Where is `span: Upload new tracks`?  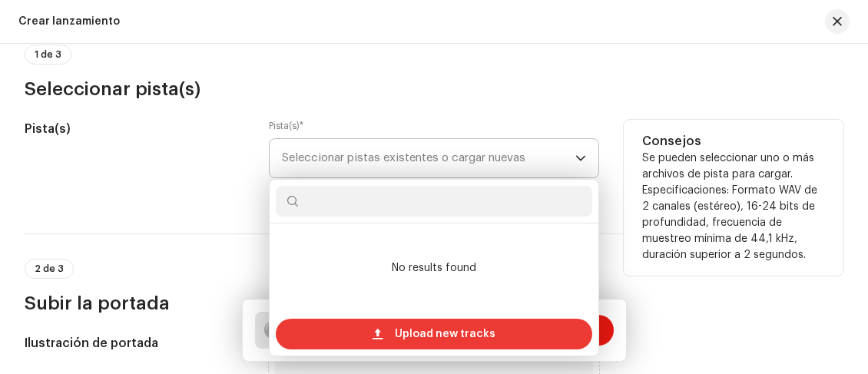 span: Upload new tracks is located at coordinates (445, 334).